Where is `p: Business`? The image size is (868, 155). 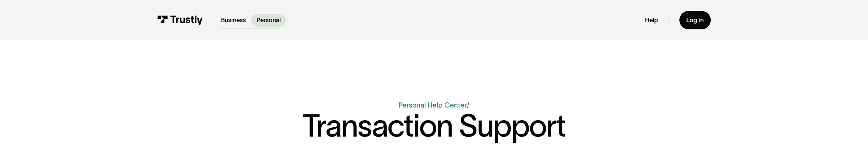
p: Business is located at coordinates (233, 20).